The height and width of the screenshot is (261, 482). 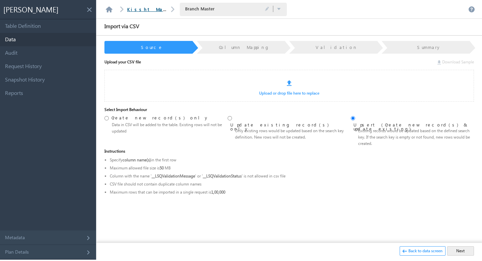 What do you see at coordinates (122, 26) in the screenshot?
I see `label: Import via CSV` at bounding box center [122, 26].